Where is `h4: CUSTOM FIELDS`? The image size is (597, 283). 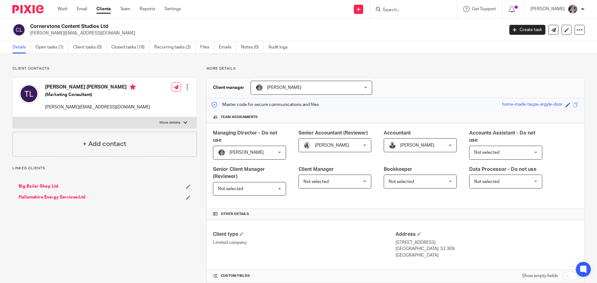
h4: CUSTOM FIELDS is located at coordinates (304, 276).